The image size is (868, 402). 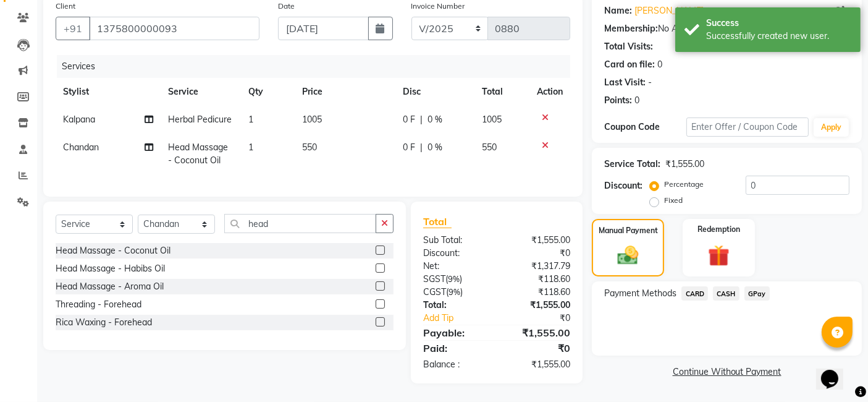 What do you see at coordinates (73, 28) in the screenshot?
I see `button: +91` at bounding box center [73, 28].